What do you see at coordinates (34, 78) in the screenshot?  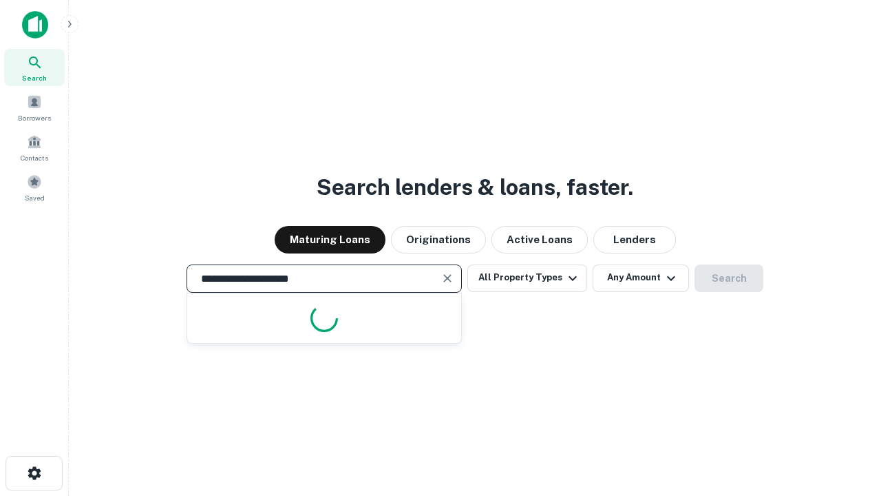 I see `span: Search` at bounding box center [34, 78].